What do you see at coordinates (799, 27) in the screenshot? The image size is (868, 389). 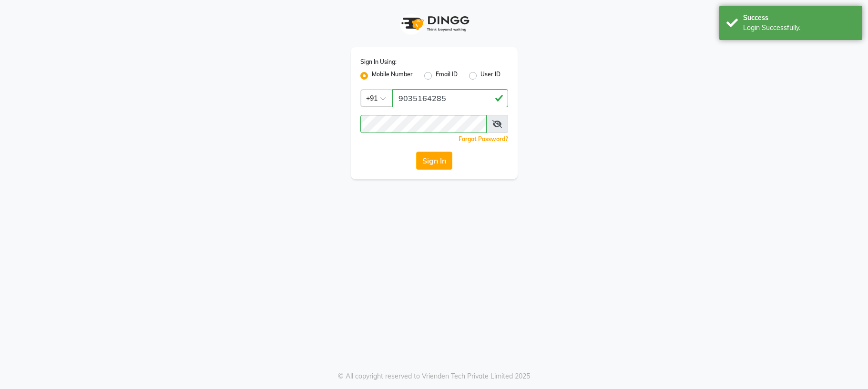 I see `div: Login Successfully.` at bounding box center [799, 27].